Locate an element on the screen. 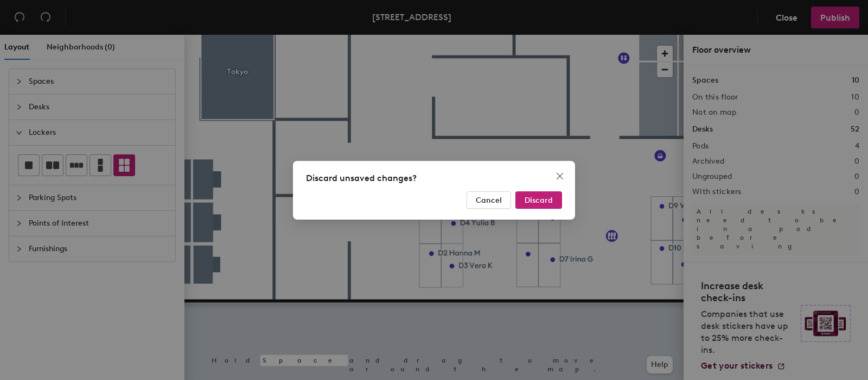 The height and width of the screenshot is (380, 868). div: Discard unsaved changes? is located at coordinates (434, 178).